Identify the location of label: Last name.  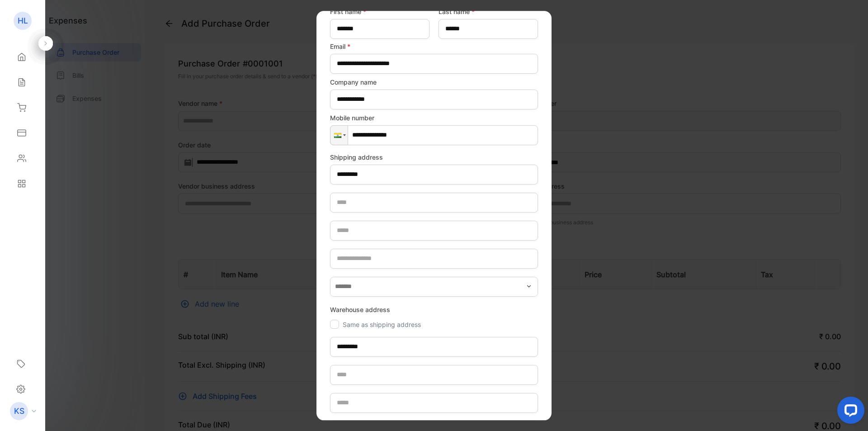
(488, 11).